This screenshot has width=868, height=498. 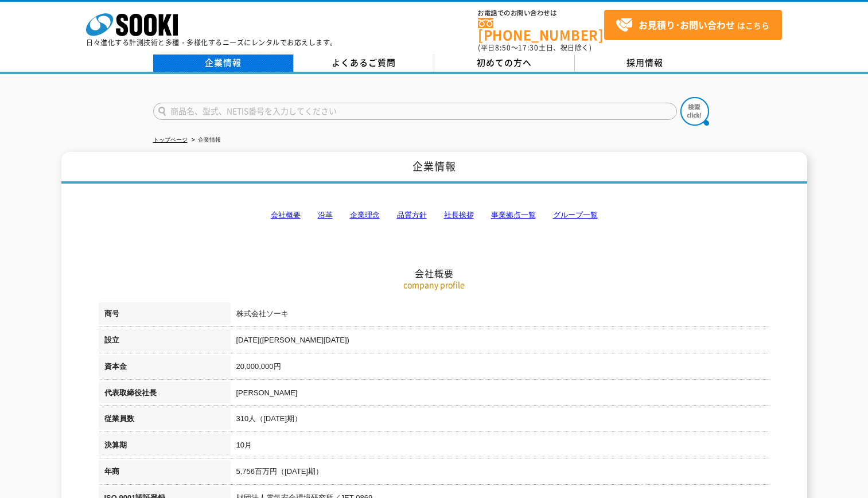 What do you see at coordinates (459, 214) in the screenshot?
I see `a: 社長挨拶` at bounding box center [459, 214].